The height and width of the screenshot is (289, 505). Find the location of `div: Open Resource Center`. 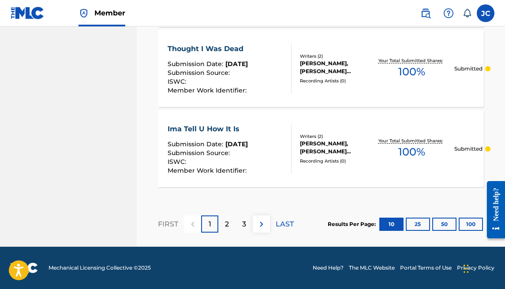

div: Open Resource Center is located at coordinates (15, 35).